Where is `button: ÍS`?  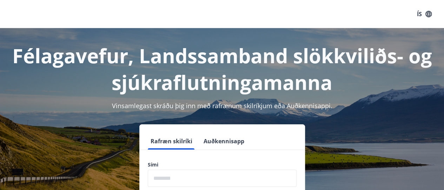 button: ÍS is located at coordinates (424, 14).